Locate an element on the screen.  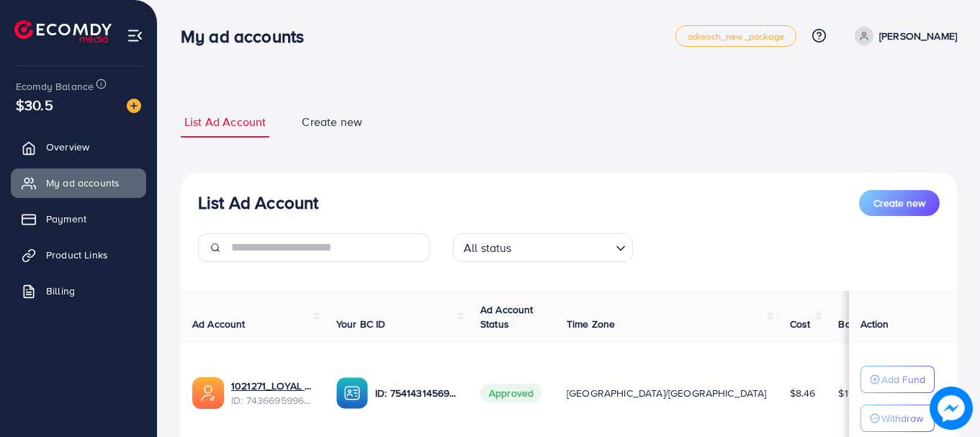
a: Overview is located at coordinates (78, 147).